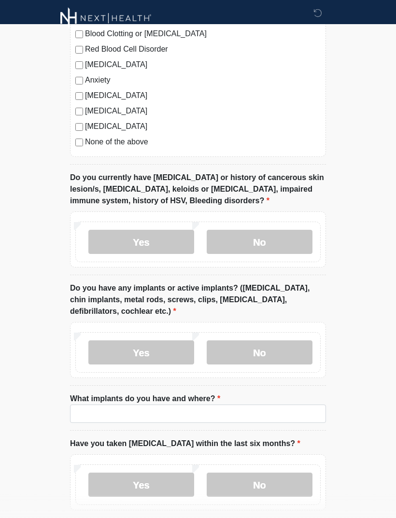  Describe the element at coordinates (203, 142) in the screenshot. I see `label: None of the above` at that location.